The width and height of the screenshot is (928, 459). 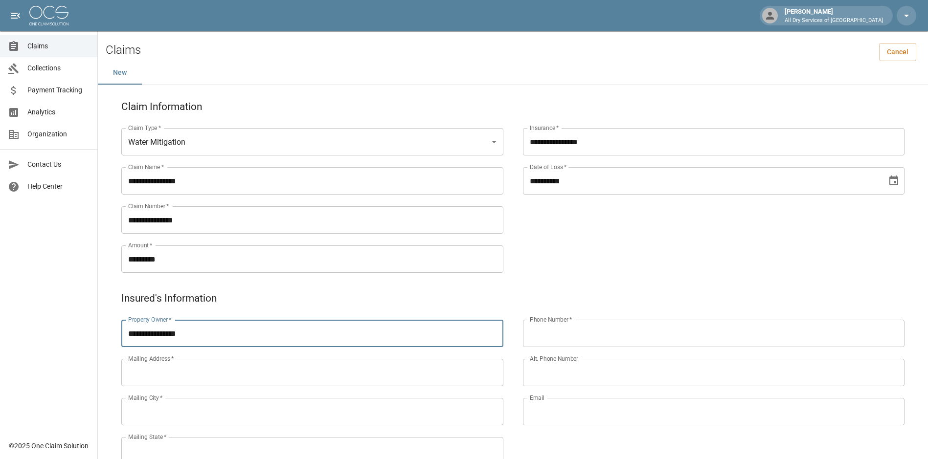 What do you see at coordinates (146, 167) in the screenshot?
I see `label: Claim Name` at bounding box center [146, 167].